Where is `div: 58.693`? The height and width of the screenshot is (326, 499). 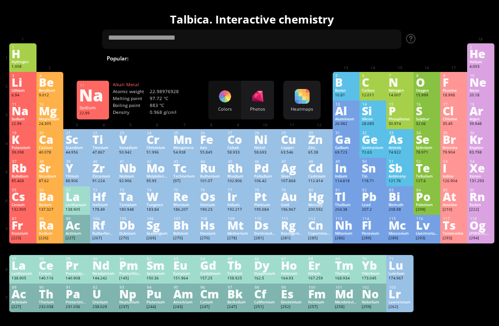
div: 58.693 is located at coordinates (265, 153).